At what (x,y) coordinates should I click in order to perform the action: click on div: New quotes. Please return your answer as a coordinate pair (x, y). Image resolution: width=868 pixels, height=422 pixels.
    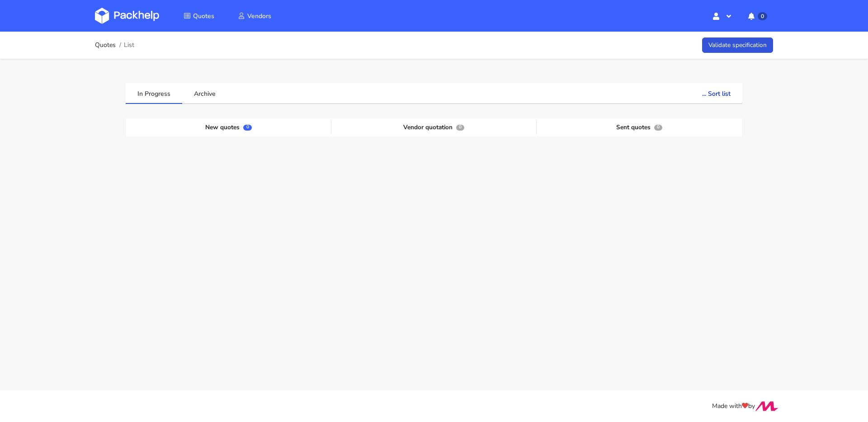
    Looking at the image, I should click on (229, 128).